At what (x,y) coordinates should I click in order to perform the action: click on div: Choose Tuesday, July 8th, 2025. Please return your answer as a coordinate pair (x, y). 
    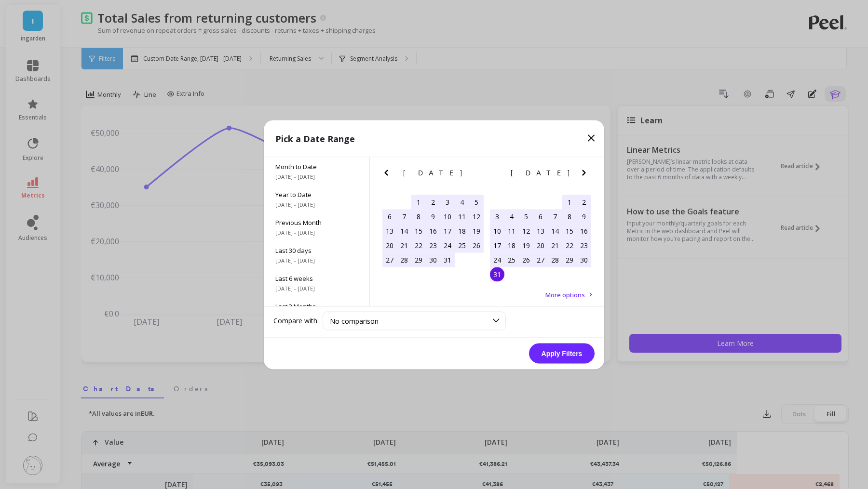
    Looking at the image, I should click on (419, 217).